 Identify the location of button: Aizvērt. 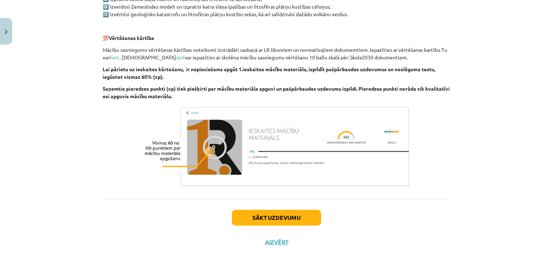
(276, 242).